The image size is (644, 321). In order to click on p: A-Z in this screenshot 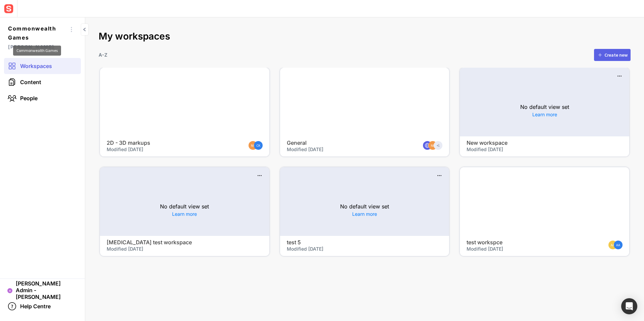, I will do `click(103, 55)`.